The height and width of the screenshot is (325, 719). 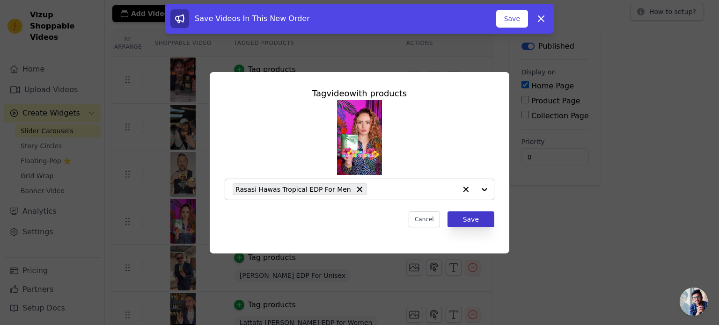 What do you see at coordinates (293, 189) in the screenshot?
I see `span: Rasasi Hawas Tropical EDP For Men` at bounding box center [293, 189].